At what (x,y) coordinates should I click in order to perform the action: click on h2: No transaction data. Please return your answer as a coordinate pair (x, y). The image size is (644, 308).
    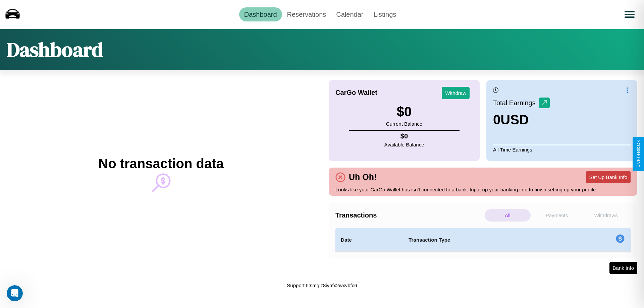
    Looking at the image, I should click on (161, 163).